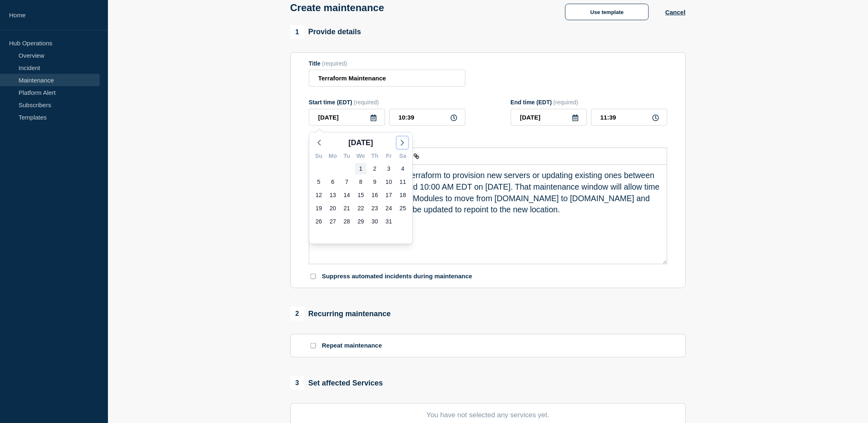 The height and width of the screenshot is (423, 868). Describe the element at coordinates (347, 208) in the screenshot. I see `div: Tuesday, Oct 21, 2025` at that location.